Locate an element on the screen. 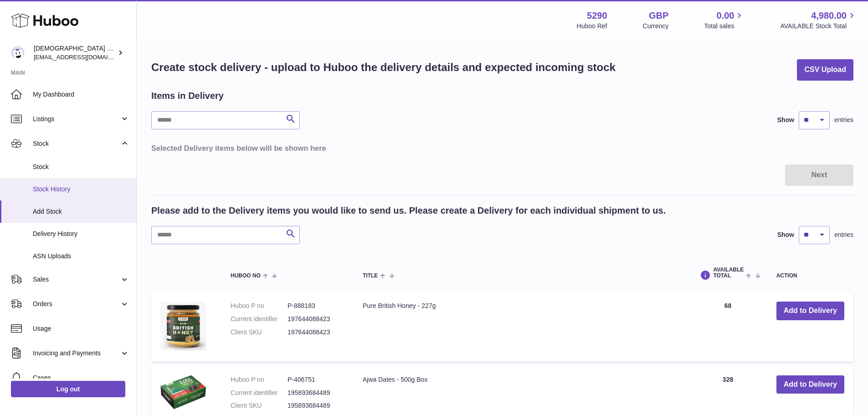 The width and height of the screenshot is (868, 415). span: AVAILABLE Stock Total is located at coordinates (818, 26).